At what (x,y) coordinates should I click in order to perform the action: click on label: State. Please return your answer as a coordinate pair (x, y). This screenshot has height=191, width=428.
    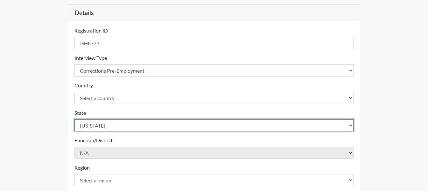
    Looking at the image, I should click on (80, 113).